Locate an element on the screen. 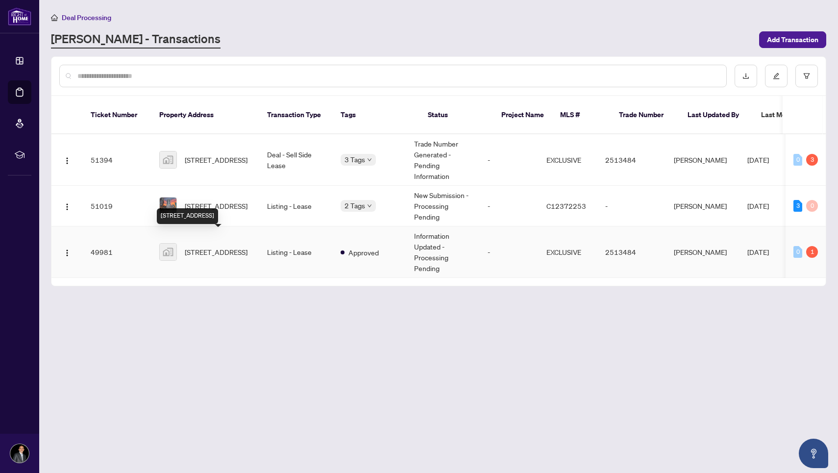  img: Profile Icon is located at coordinates (20, 454).